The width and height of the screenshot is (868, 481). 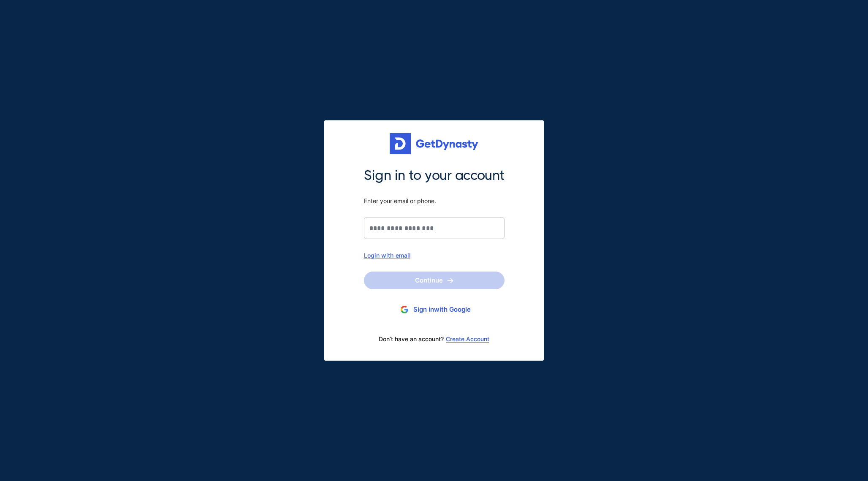 I want to click on div: Login with email, so click(x=434, y=255).